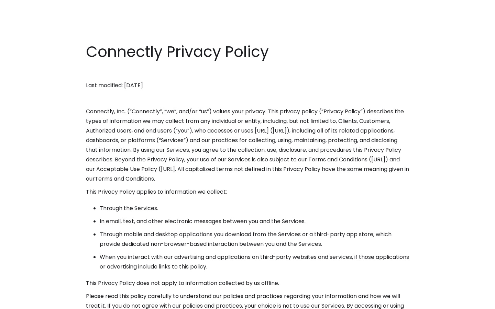 The height and width of the screenshot is (309, 495). I want to click on li: When you interact with our advertising and applications on third-party websites and services, if ..., so click(254, 262).